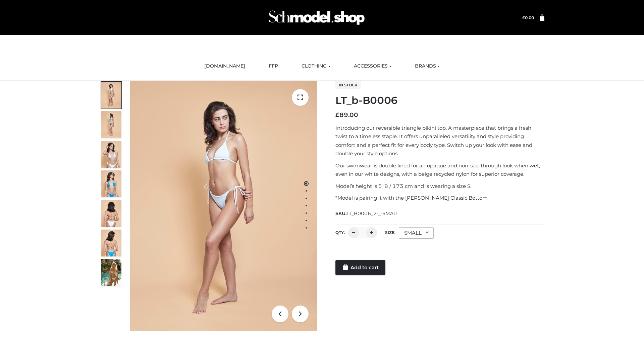 This screenshot has width=644, height=363. What do you see at coordinates (223, 206) in the screenshot?
I see `img: ArielClassicBikiniTop_CloudNine_AzureSky_OW114ECO_1` at bounding box center [223, 206].